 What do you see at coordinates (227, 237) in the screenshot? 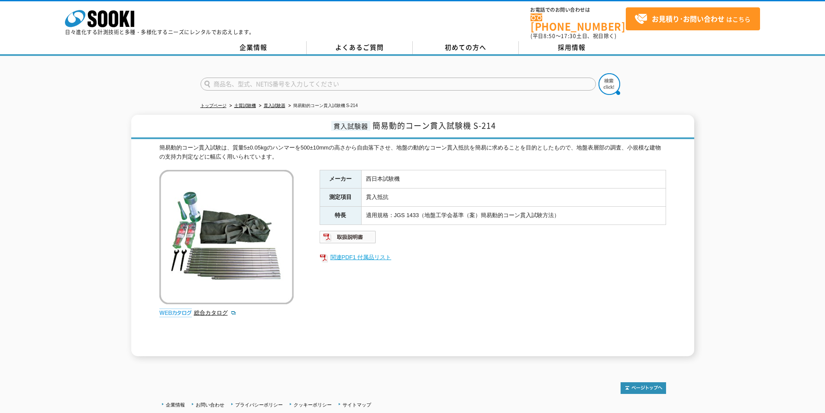
I see `img: 簡易動的コーン貫入試験機 S-214` at bounding box center [227, 237].